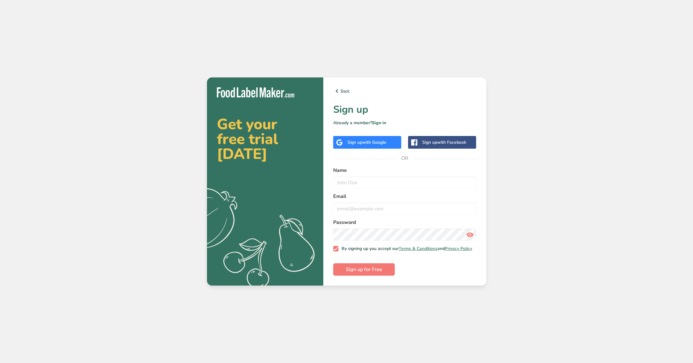 This screenshot has height=363, width=693. What do you see at coordinates (405, 183) in the screenshot?
I see `input: John Doe` at bounding box center [405, 183].